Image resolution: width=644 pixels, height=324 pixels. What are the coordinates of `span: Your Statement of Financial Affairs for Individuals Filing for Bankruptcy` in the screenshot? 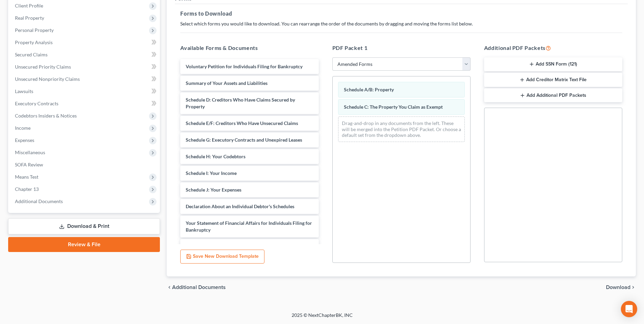 It's located at (249, 226).